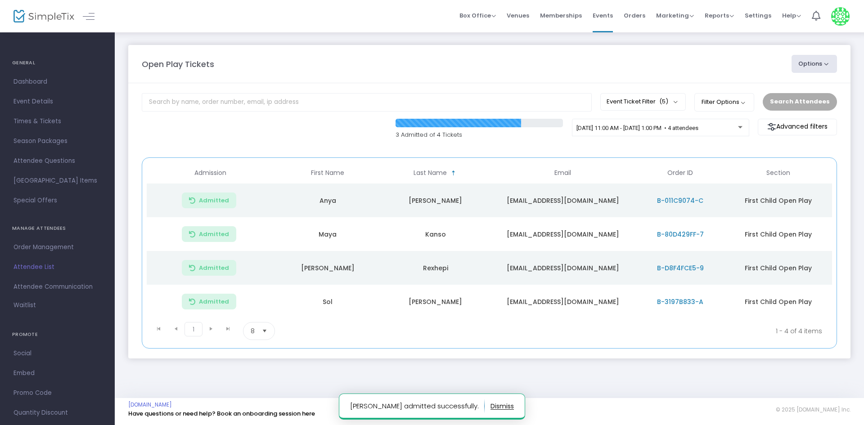 This screenshot has width=864, height=425. I want to click on span: Settings, so click(758, 15).